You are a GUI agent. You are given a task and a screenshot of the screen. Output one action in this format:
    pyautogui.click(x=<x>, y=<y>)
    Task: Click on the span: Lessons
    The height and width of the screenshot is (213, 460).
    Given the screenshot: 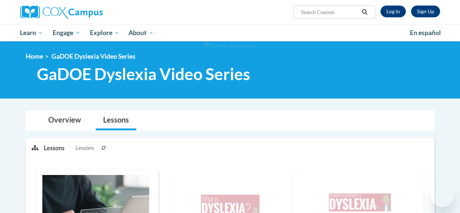 What is the action you would take?
    pyautogui.click(x=85, y=148)
    